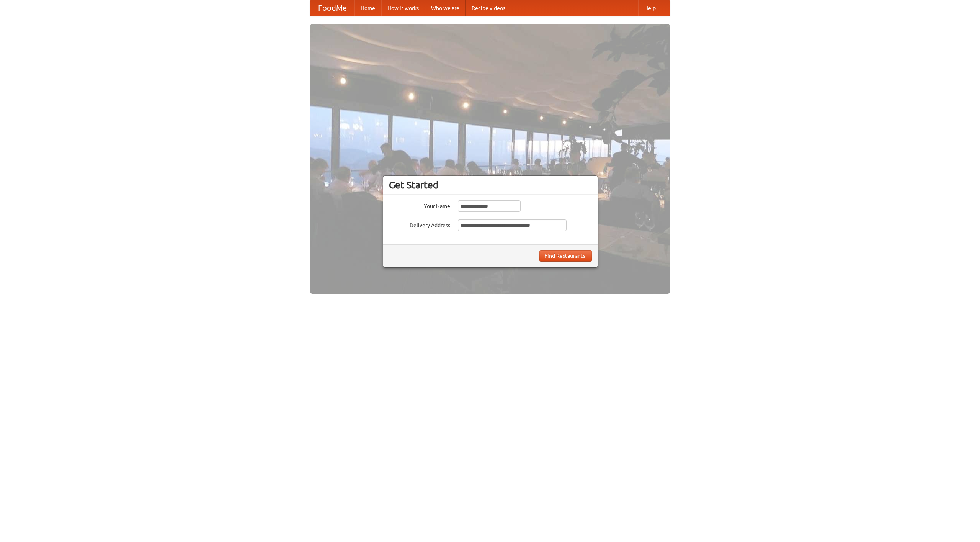 This screenshot has width=980, height=542. I want to click on a: Help, so click(650, 8).